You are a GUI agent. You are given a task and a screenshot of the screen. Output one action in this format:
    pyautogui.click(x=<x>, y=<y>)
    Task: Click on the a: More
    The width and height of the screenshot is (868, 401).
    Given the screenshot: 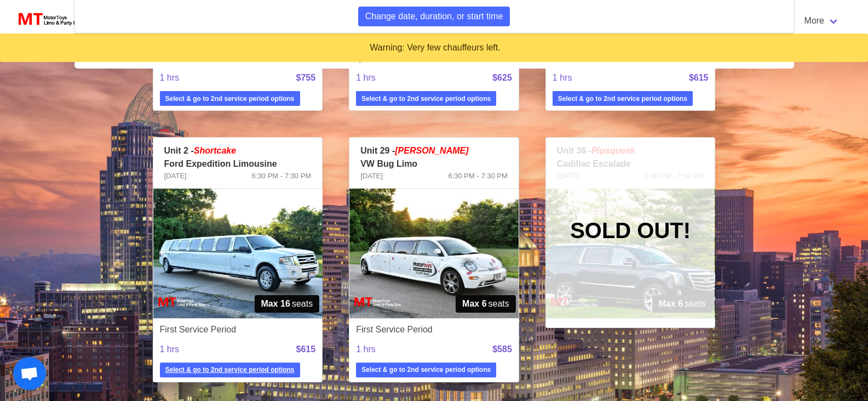 What is the action you would take?
    pyautogui.click(x=822, y=21)
    